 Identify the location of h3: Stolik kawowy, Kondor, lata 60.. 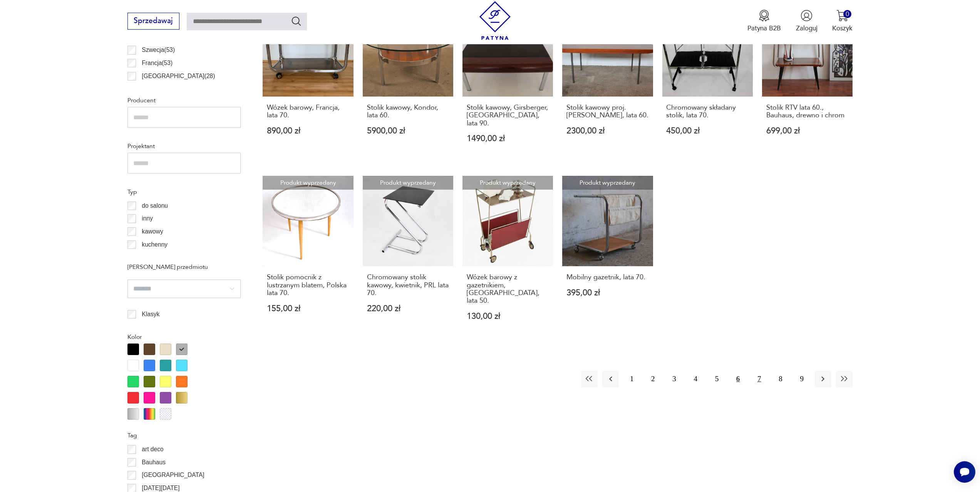
(408, 112).